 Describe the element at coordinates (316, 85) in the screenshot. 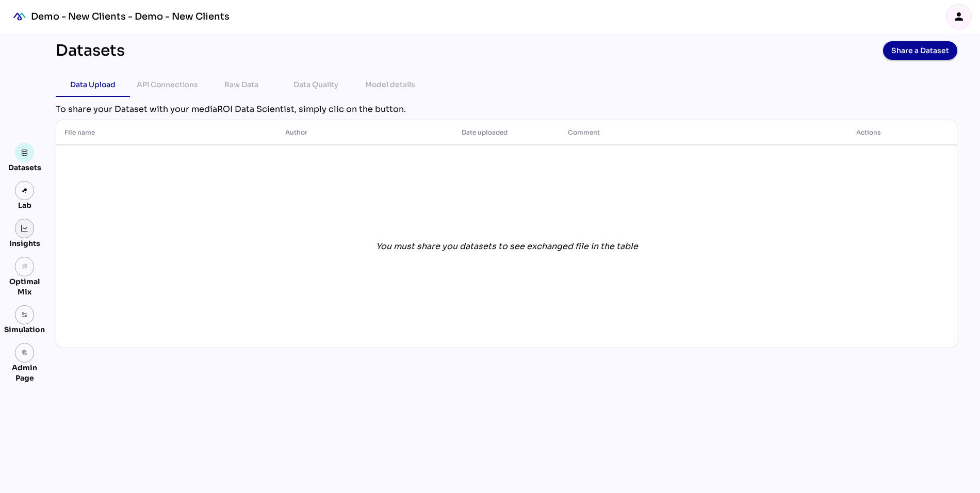

I see `div: Data Quality` at that location.